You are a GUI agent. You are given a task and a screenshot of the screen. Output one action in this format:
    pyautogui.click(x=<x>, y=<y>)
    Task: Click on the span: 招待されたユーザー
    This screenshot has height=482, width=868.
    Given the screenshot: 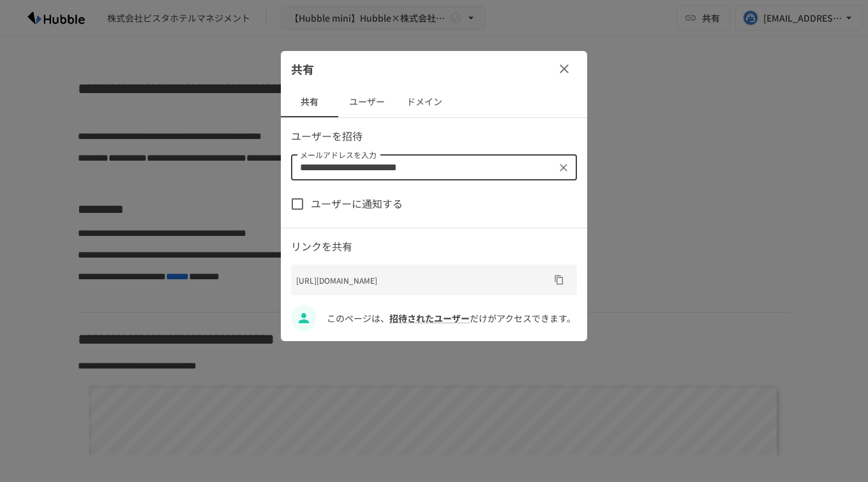 What is the action you would take?
    pyautogui.click(x=430, y=318)
    